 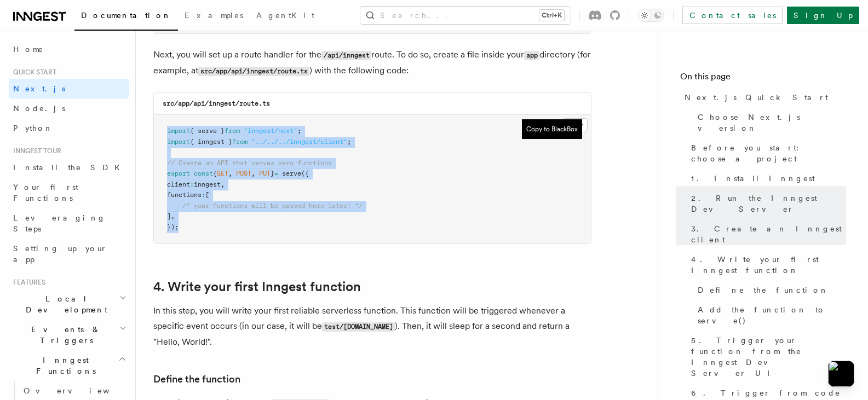 I want to click on button: Events & Triggers, so click(x=68, y=335).